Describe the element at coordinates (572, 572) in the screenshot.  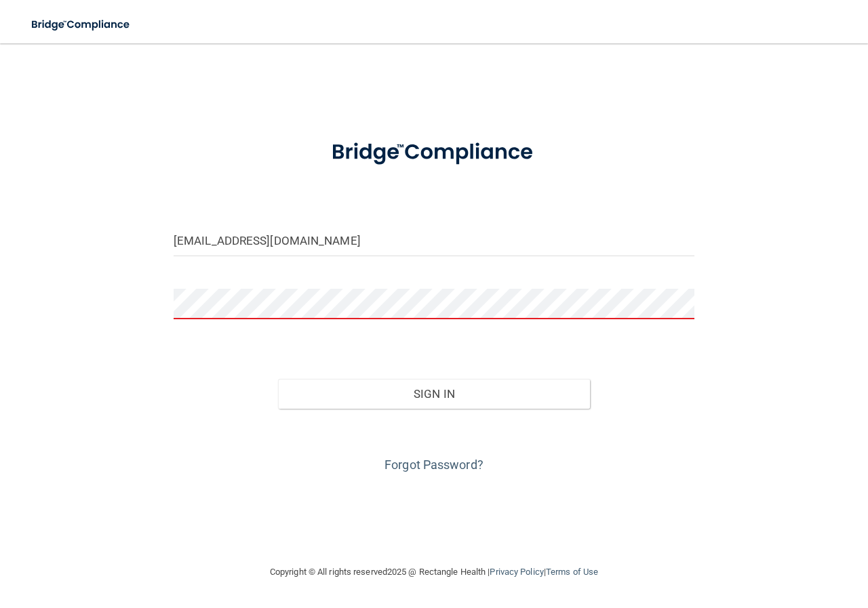
I see `a: Terms of Use` at that location.